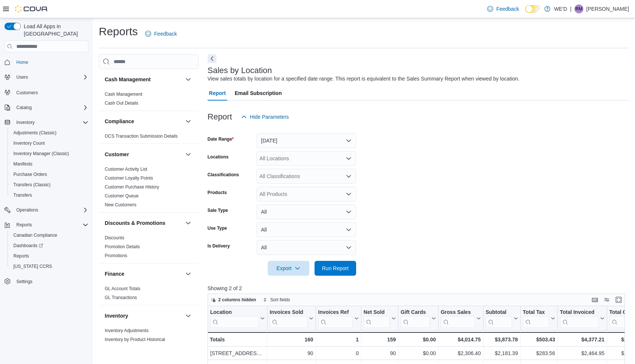 The image size is (635, 364). Describe the element at coordinates (538, 319) in the screenshot. I see `button: Total Tax` at that location.